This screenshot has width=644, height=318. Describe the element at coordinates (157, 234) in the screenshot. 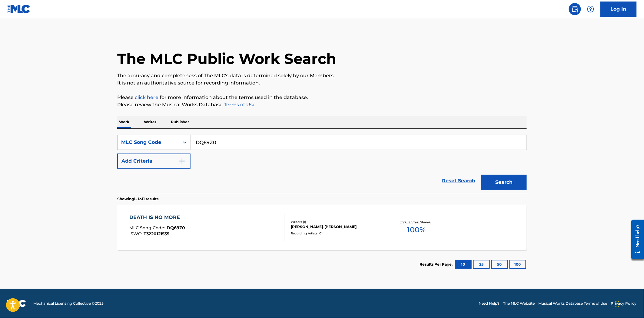

I see `span: T3220121535` at that location.